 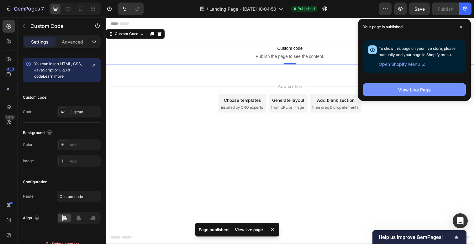 What do you see at coordinates (28, 161) in the screenshot?
I see `div: Image` at bounding box center [28, 161].